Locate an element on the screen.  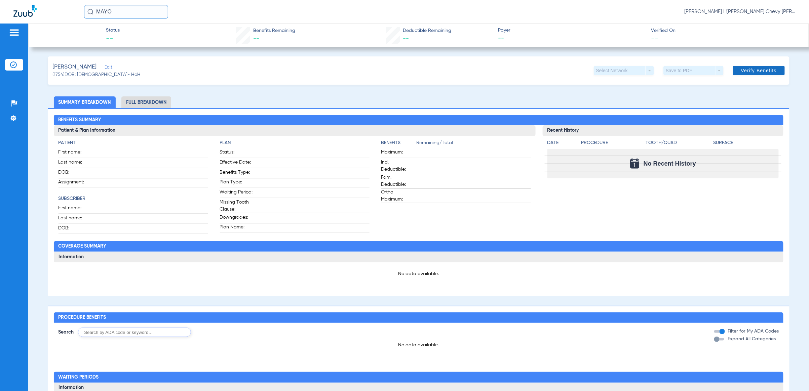
h2: Benefits Summary is located at coordinates (419, 120).